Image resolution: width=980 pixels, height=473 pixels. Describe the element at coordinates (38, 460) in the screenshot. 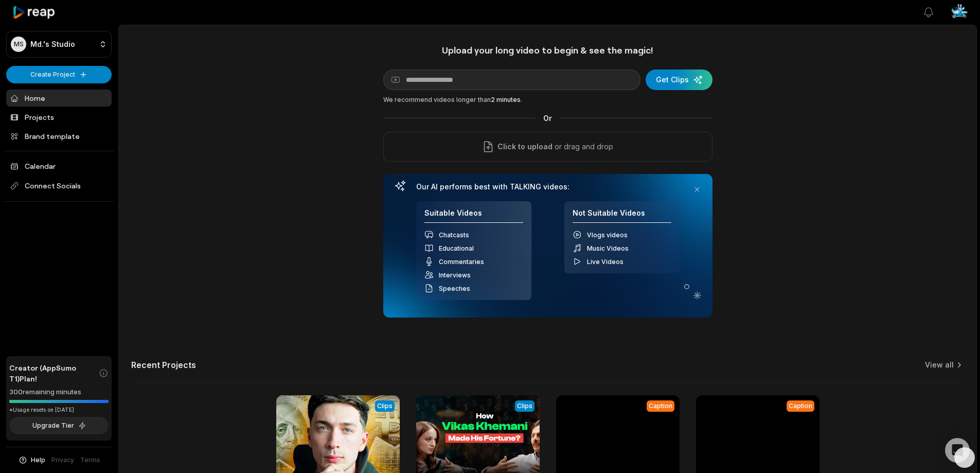

I see `span: Help` at that location.